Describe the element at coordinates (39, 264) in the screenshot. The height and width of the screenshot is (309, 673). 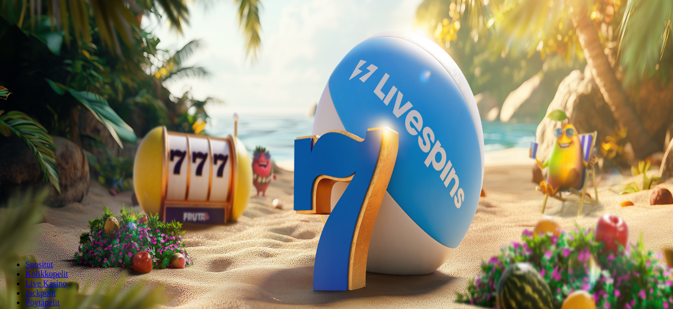
I see `a: Suositut` at that location.